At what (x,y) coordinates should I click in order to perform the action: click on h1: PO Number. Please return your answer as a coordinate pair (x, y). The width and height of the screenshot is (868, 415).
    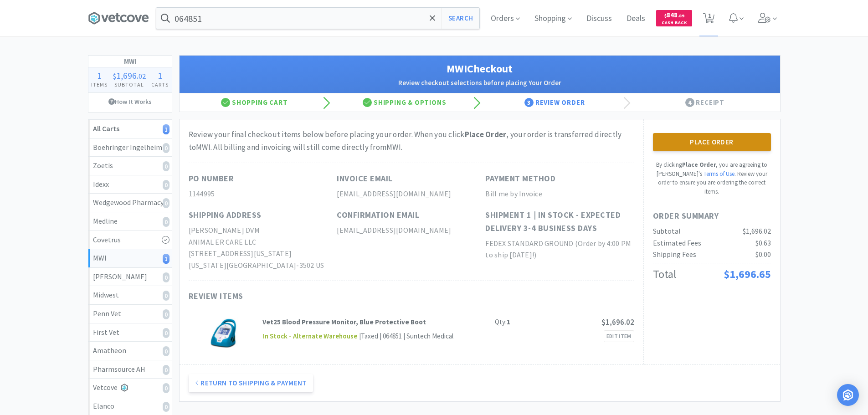
    Looking at the image, I should click on (212, 178).